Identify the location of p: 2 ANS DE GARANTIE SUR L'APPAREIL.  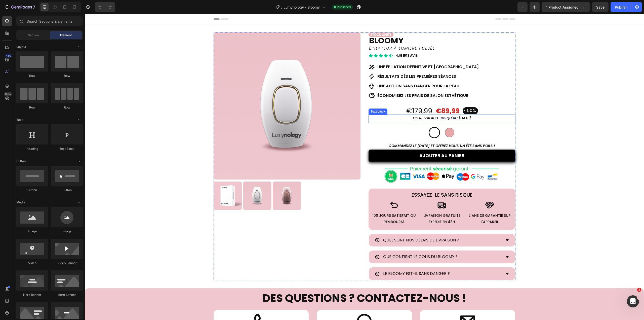
(405, 205).